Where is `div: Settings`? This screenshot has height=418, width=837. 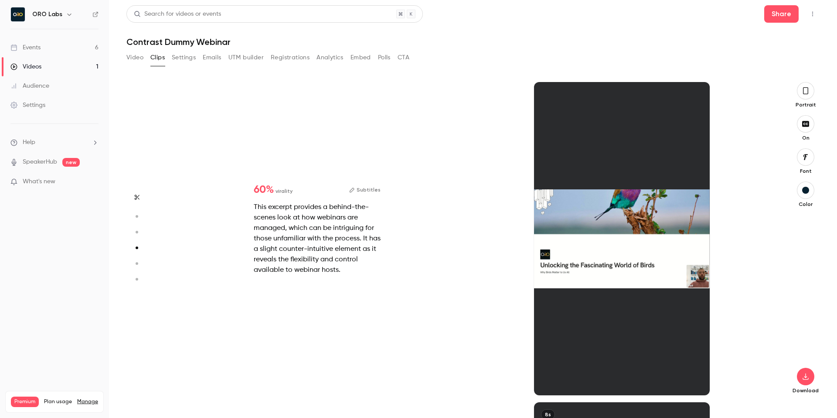
div: Settings is located at coordinates (28, 105).